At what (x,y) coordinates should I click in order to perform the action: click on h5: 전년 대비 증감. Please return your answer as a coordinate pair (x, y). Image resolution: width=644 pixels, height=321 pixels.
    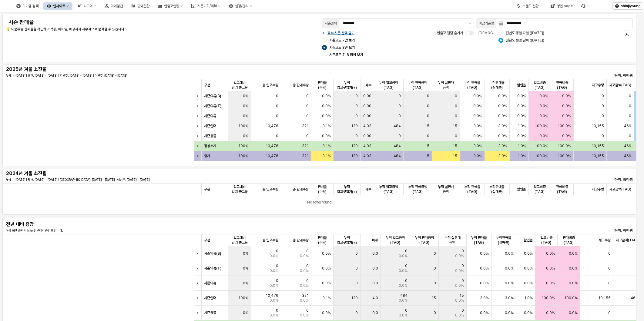
    Looking at the image, I should click on (58, 224).